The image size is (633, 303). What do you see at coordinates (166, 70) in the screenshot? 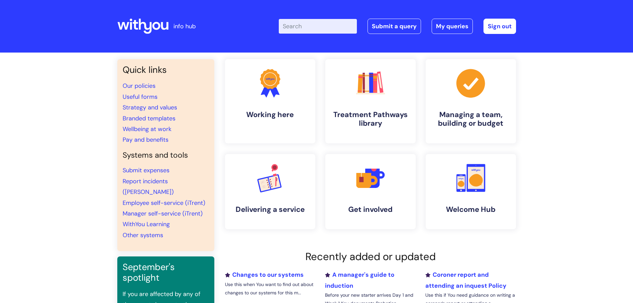
I see `h3: Quick links` at bounding box center [166, 70].